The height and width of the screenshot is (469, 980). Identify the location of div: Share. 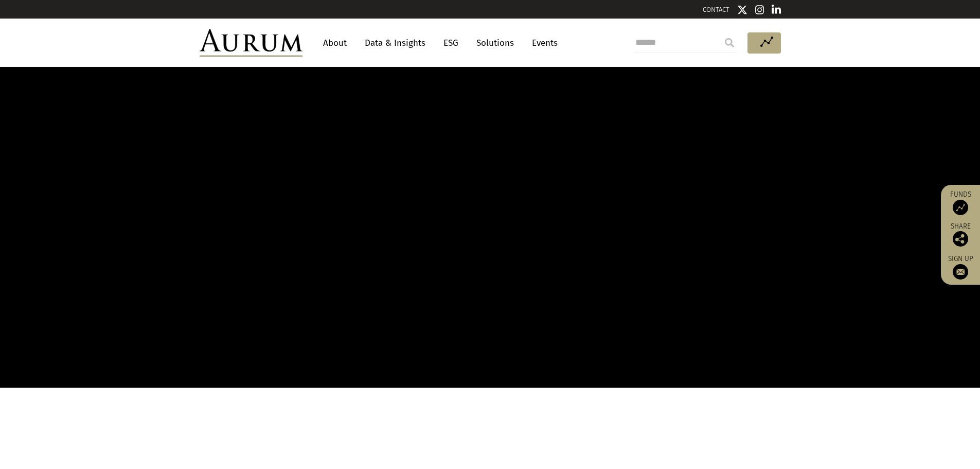
(960, 235).